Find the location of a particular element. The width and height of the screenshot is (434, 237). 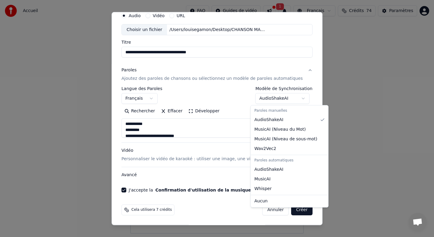

span: Whisper is located at coordinates (263, 189).